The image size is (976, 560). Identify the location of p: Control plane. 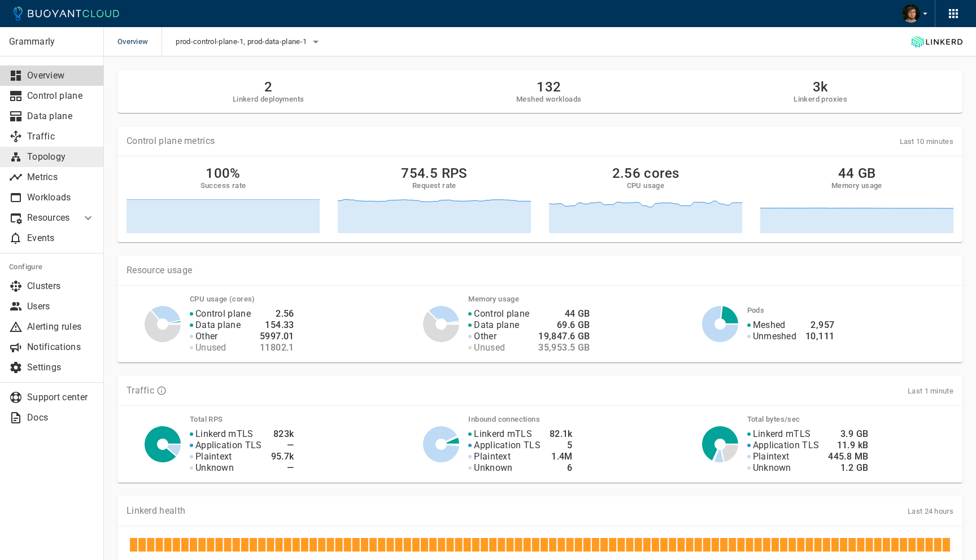
(61, 96).